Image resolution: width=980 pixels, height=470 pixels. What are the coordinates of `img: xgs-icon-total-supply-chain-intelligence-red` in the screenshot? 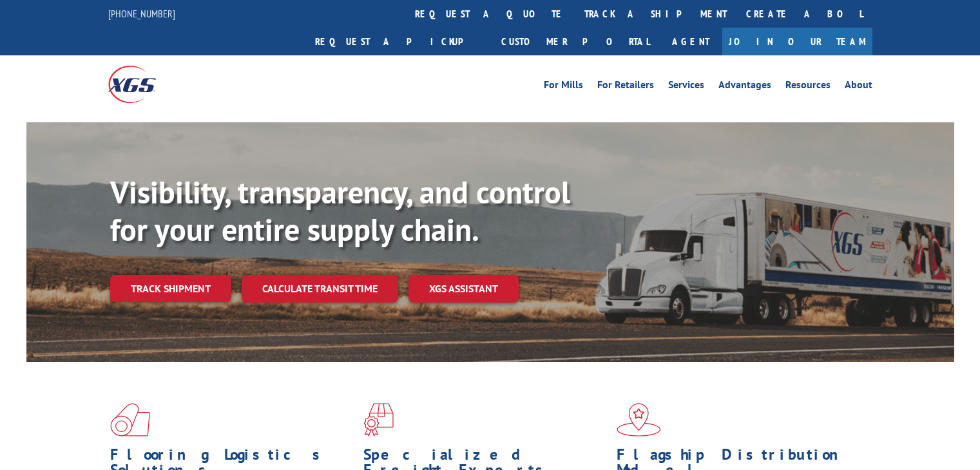 It's located at (131, 420).